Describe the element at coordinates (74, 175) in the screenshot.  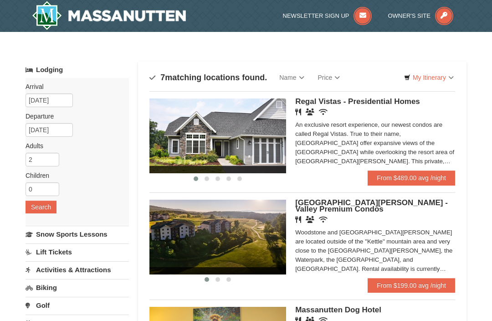
I see `label: Children` at that location.